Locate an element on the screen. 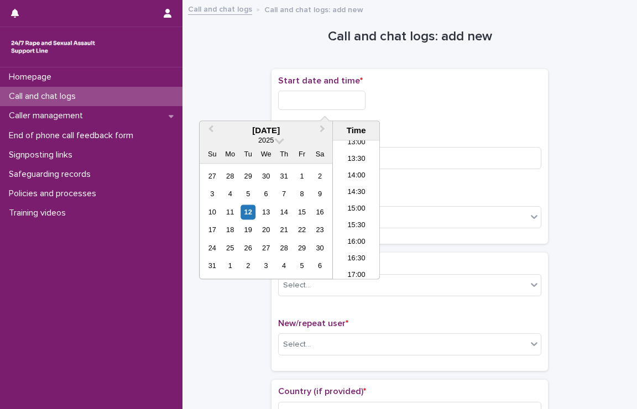 This screenshot has width=637, height=409. div: Choose Monday, July 28th, 2025 is located at coordinates (230, 176).